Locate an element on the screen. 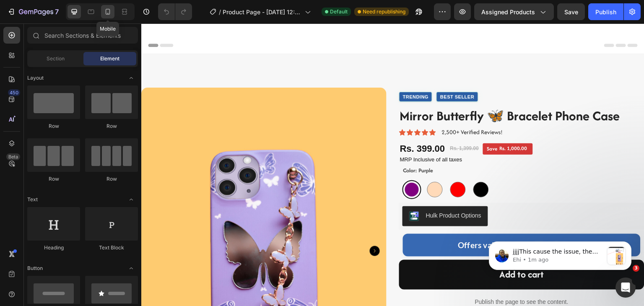 This screenshot has height=306, width=644. div: Rs. 399.00 is located at coordinates (281, 126).